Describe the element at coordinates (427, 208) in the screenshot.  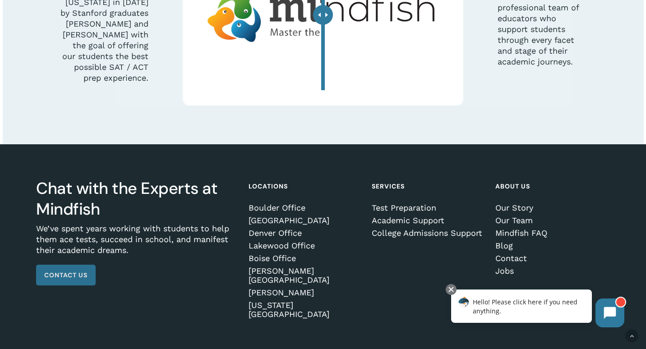
I see `a: Test Preparation` at that location.